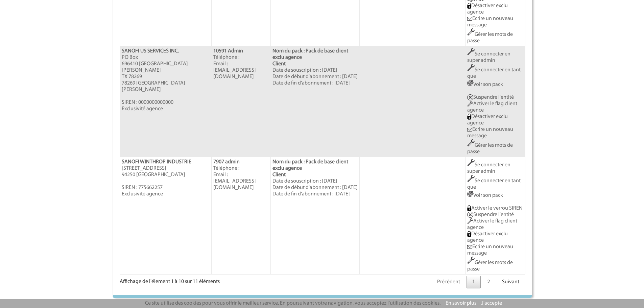  I want to click on span: Ce site utilise des cookies pour vous offrir le meilleur service. En poursuivant votre navigation..., so click(293, 304).